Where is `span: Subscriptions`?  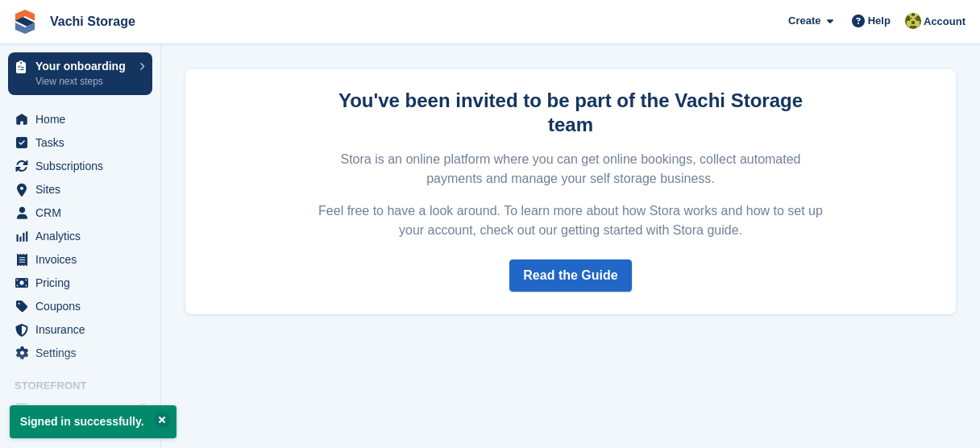
span: Subscriptions is located at coordinates (84, 166).